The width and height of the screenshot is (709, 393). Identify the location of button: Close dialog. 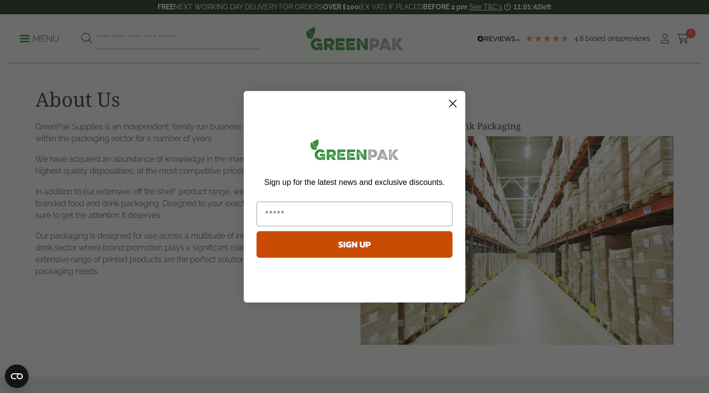
(452, 103).